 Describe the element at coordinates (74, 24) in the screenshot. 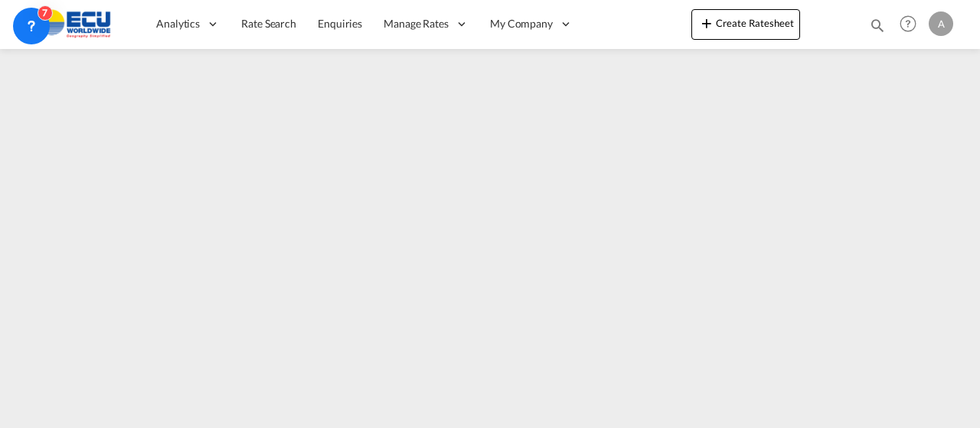

I see `img: 6cccb1402a9411edb762cf9624ab9cda.png` at that location.